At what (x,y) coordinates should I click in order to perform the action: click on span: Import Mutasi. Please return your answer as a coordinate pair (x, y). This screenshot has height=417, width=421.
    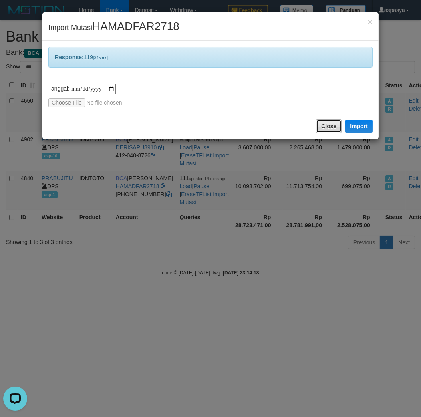
    Looking at the image, I should click on (114, 28).